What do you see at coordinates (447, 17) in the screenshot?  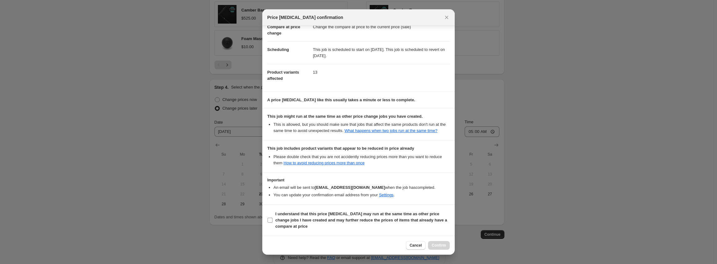 I see `button: Close` at bounding box center [447, 17].